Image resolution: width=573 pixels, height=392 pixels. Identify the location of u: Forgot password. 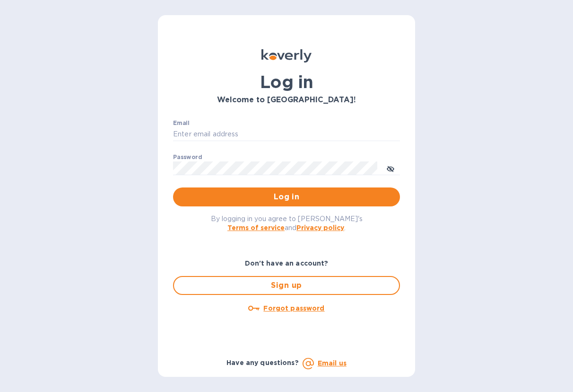
(294, 308).